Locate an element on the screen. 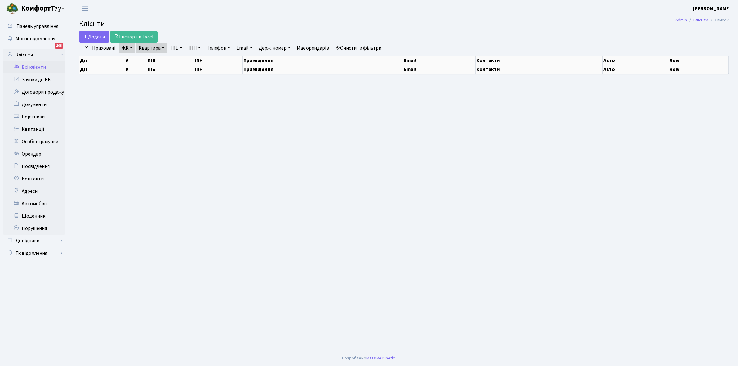 The height and width of the screenshot is (366, 738). a: Додати is located at coordinates (94, 37).